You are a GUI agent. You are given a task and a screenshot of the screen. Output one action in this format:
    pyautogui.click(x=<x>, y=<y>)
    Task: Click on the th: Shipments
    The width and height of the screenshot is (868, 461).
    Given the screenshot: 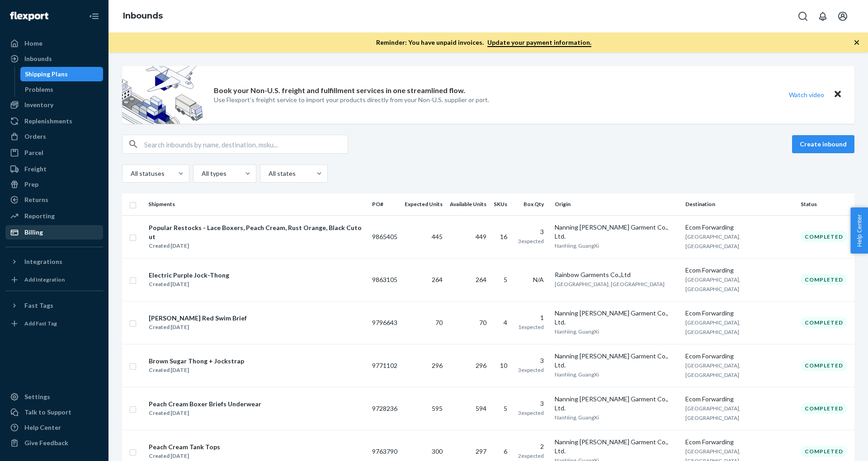 What is the action you would take?
    pyautogui.click(x=257, y=204)
    